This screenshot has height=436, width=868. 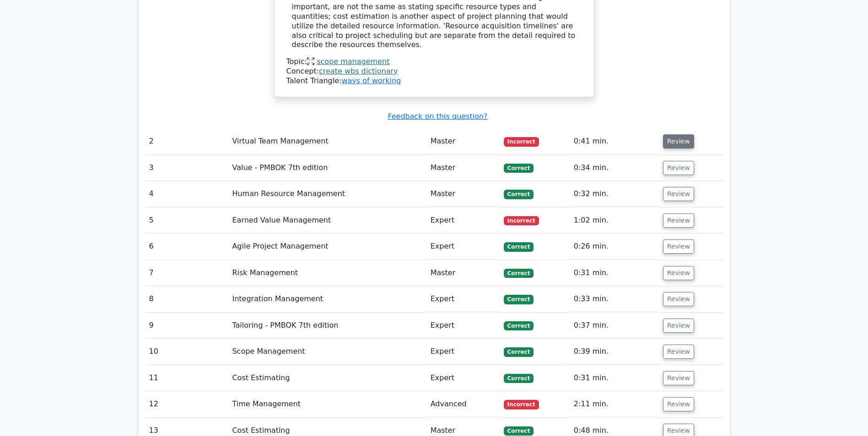 What do you see at coordinates (327, 220) in the screenshot?
I see `td: Earned Value Management` at bounding box center [327, 220].